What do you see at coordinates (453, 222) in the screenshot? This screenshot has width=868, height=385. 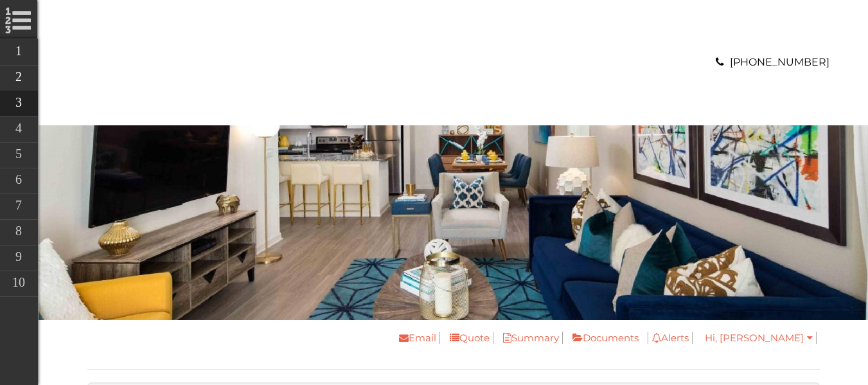 I see `img: A living room with a blue couch and a television on the wall.` at bounding box center [453, 222].